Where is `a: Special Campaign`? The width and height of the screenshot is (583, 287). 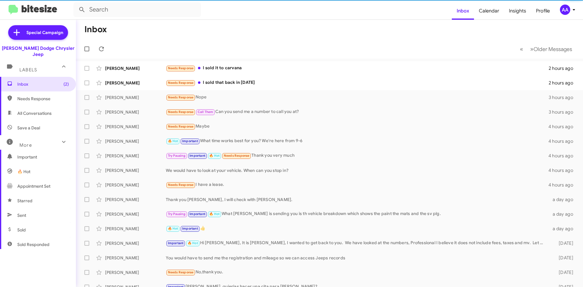
a: Special Campaign is located at coordinates (38, 33).